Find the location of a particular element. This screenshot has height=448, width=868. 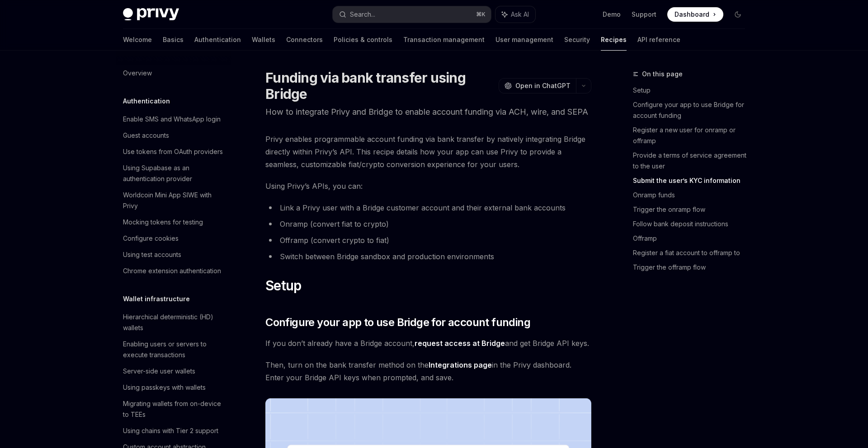

a: Security is located at coordinates (577, 40).